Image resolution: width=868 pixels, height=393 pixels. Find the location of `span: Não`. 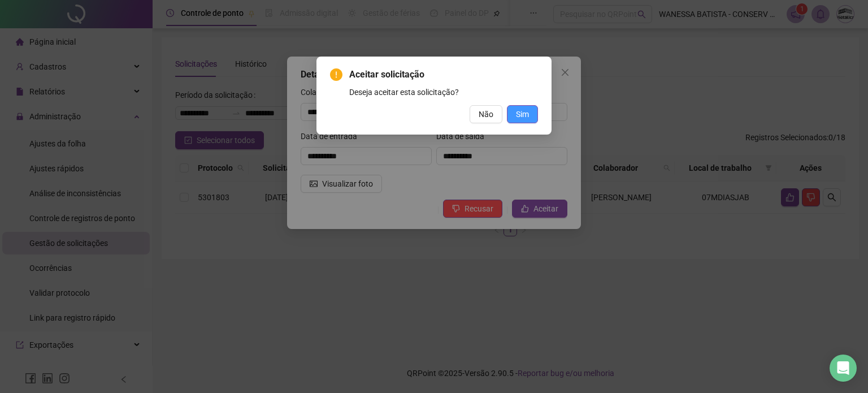

span: Não is located at coordinates (486, 114).